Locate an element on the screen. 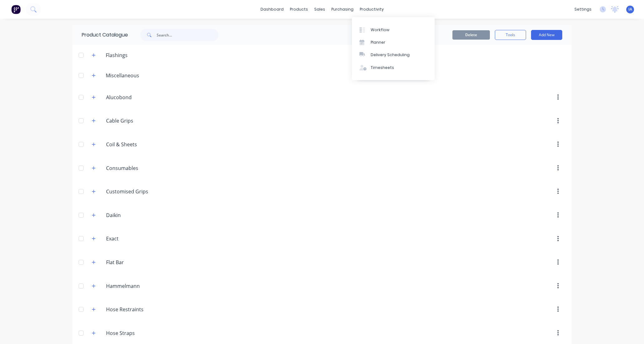  div: settings is located at coordinates (583, 9).